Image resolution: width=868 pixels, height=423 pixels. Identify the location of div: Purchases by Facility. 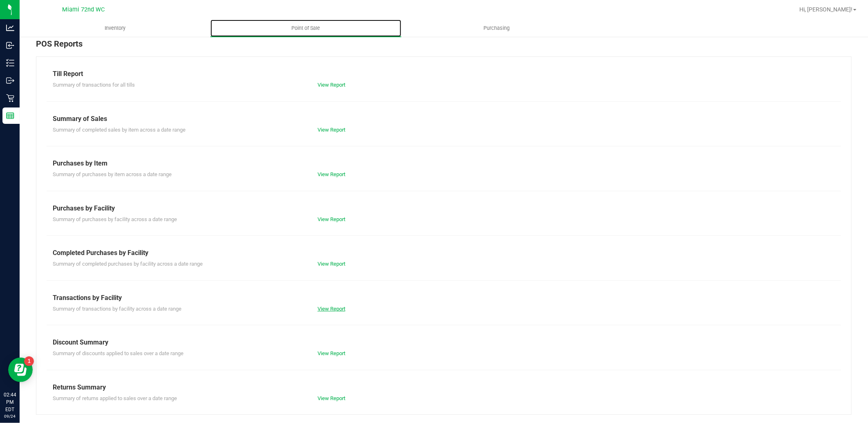
(444, 209).